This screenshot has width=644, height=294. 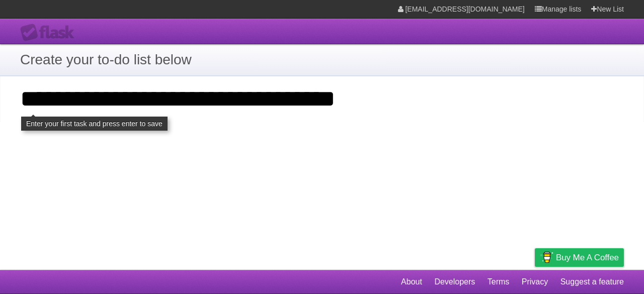 I want to click on a: Terms, so click(x=498, y=282).